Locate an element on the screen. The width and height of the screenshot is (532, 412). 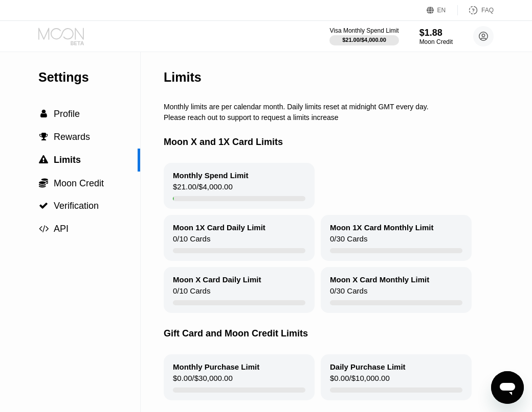
div: Visa Monthly Spend Limit is located at coordinates (364, 31).